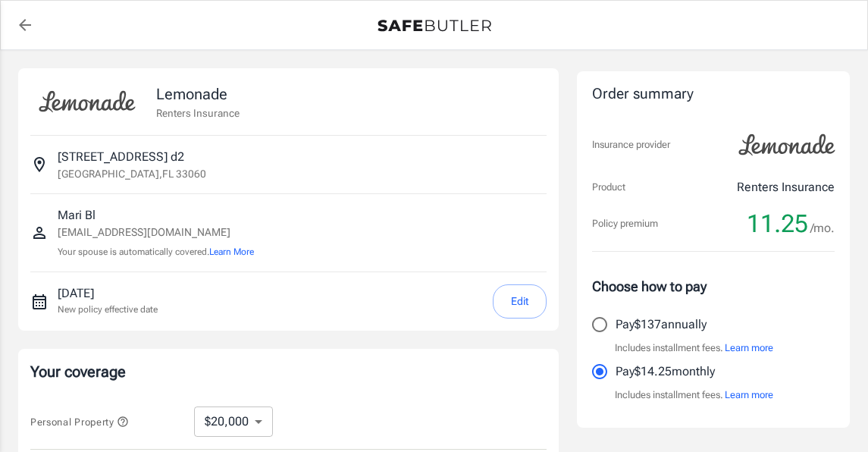 The width and height of the screenshot is (868, 452). What do you see at coordinates (25, 25) in the screenshot?
I see `a: back to quotes` at bounding box center [25, 25].